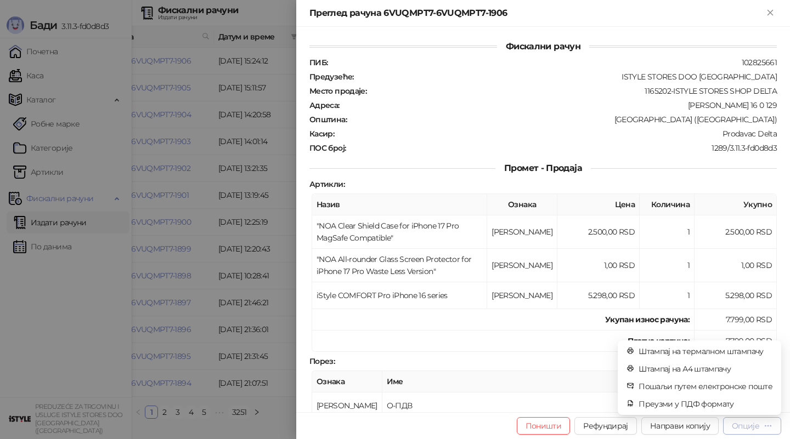  What do you see at coordinates (705, 352) in the screenshot?
I see `span: Штампај на термалном штампачу` at bounding box center [705, 352].